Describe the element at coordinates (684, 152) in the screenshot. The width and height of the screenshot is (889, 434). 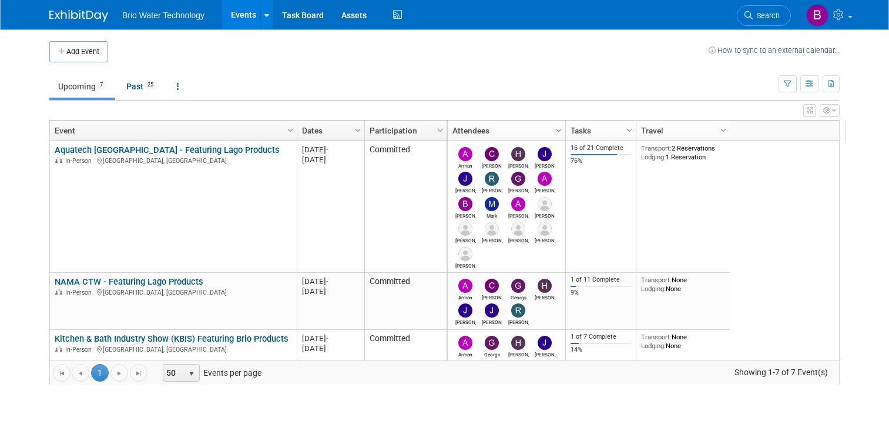
I see `div: 2 Reservations 1 Reservation` at that location.